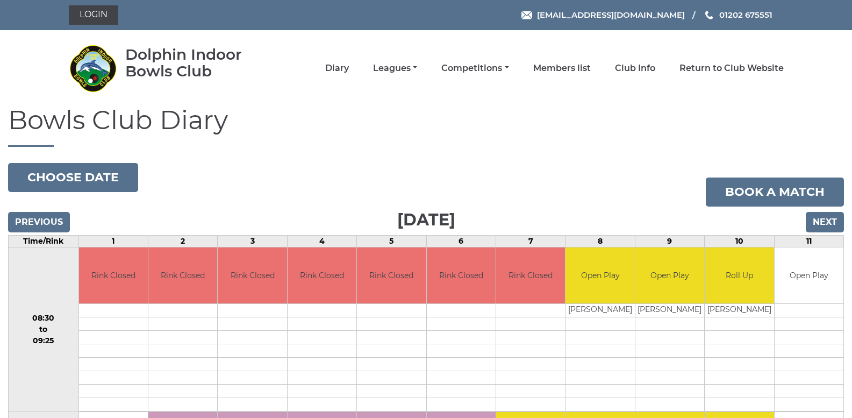  What do you see at coordinates (199, 63) in the screenshot?
I see `div: Dolphin Indoor Bowls Club` at bounding box center [199, 63].